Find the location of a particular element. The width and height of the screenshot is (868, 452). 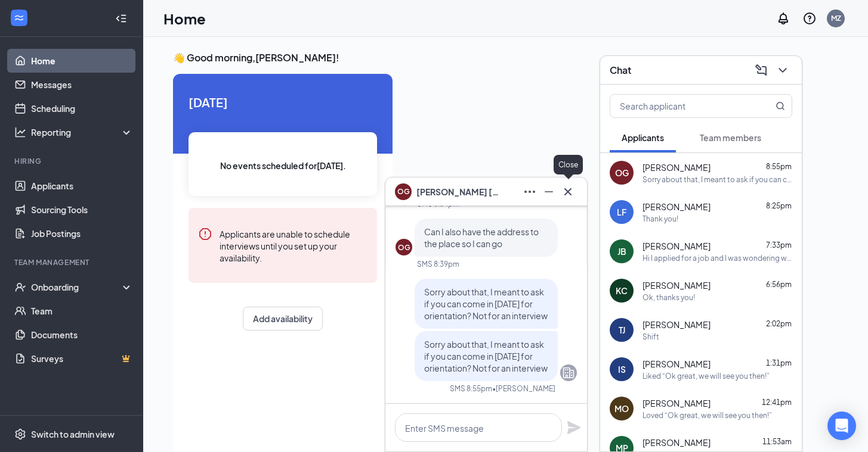

div: SMS 8:39pm is located at coordinates (438, 264).